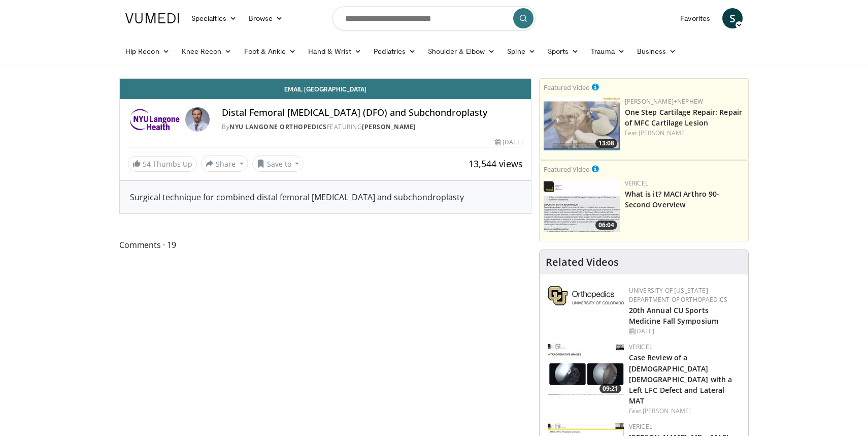 Image resolution: width=868 pixels, height=436 pixels. I want to click on a: Browse, so click(266, 18).